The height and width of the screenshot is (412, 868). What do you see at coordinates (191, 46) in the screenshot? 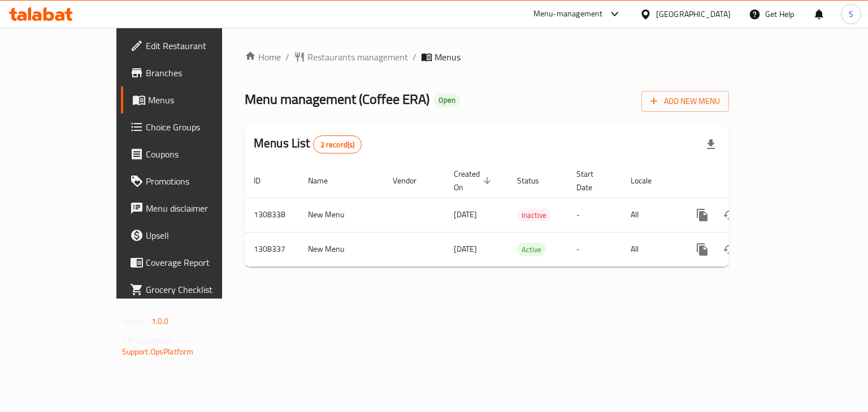
I see `a: Edit Restaurant` at bounding box center [191, 46].